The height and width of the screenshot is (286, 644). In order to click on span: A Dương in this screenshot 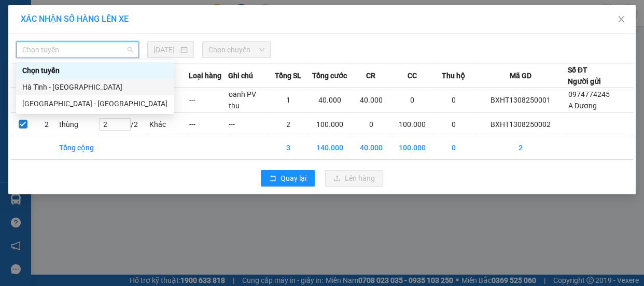, I will do `click(582, 106)`.